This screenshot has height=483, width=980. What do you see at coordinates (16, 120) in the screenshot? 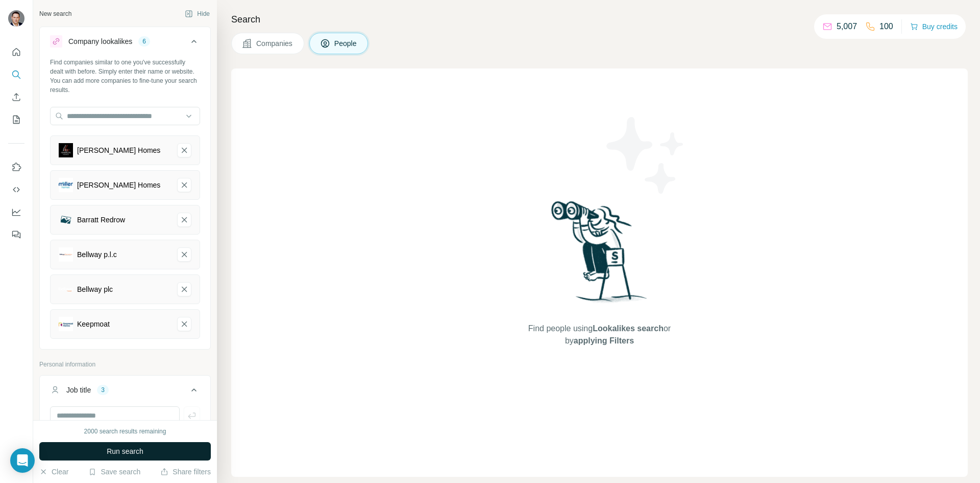
I see `button: My lists` at bounding box center [16, 120].